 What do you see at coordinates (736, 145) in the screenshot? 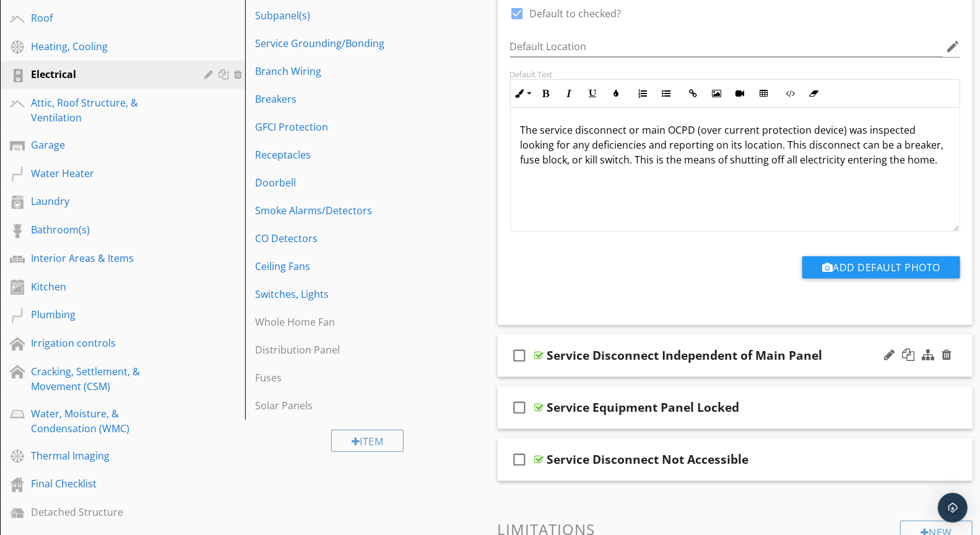
I see `p: The service disconnect or main OCPD (over current protection device) was inspected looking for an...` at bounding box center [736, 145].